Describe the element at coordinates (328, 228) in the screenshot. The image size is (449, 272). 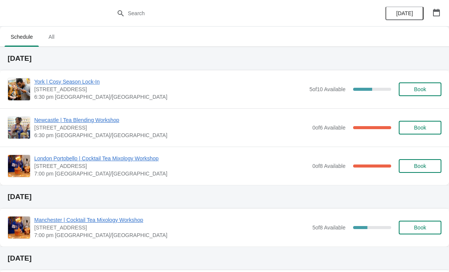
I see `span: 5 of 8 Available` at that location.